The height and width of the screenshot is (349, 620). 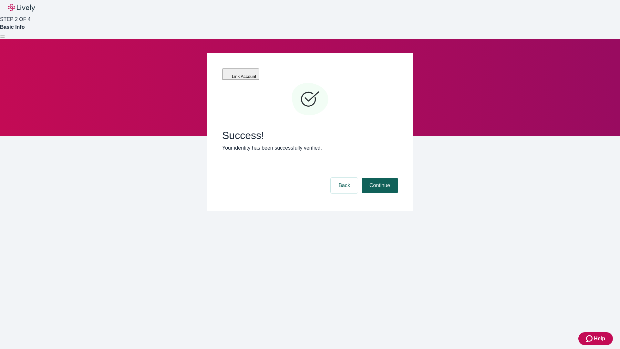 I want to click on button: Link Account, so click(x=241, y=74).